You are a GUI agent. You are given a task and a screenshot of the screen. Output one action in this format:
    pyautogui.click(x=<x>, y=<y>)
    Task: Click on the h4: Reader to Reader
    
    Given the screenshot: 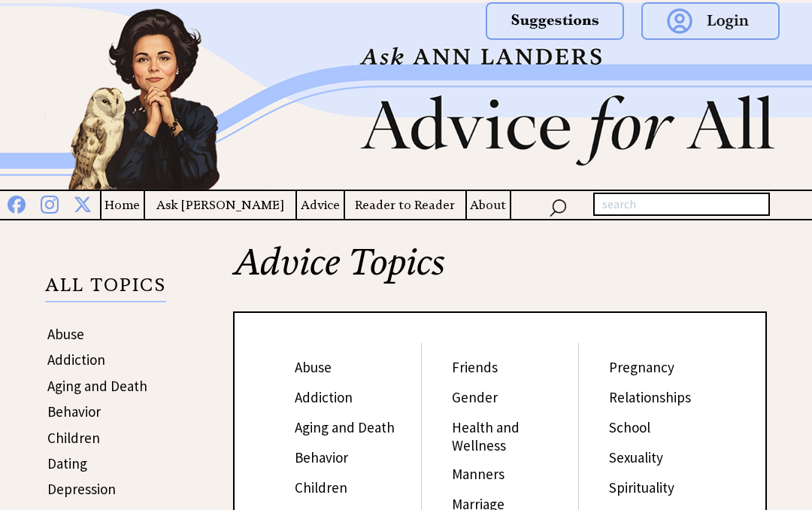 What is the action you would take?
    pyautogui.click(x=405, y=204)
    